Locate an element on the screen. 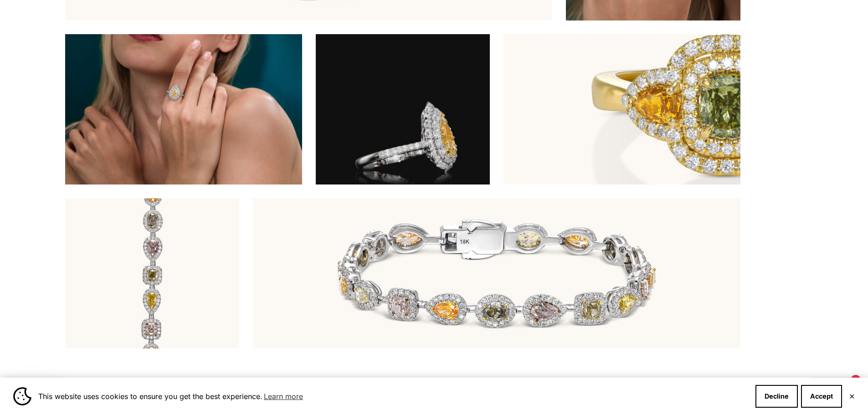 This screenshot has width=868, height=415. button: Close is located at coordinates (851, 396).